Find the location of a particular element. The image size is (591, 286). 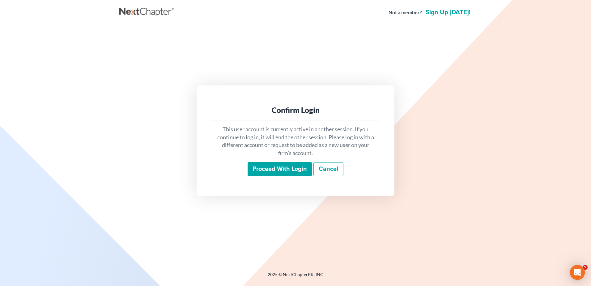

div: 2025 © NextChapterBK, INC is located at coordinates (296, 277).